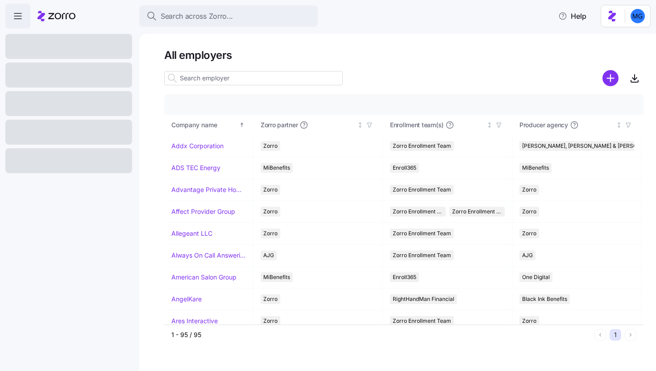 The height and width of the screenshot is (371, 656). Describe the element at coordinates (208, 255) in the screenshot. I see `a: Always On Call Answering Service` at that location.